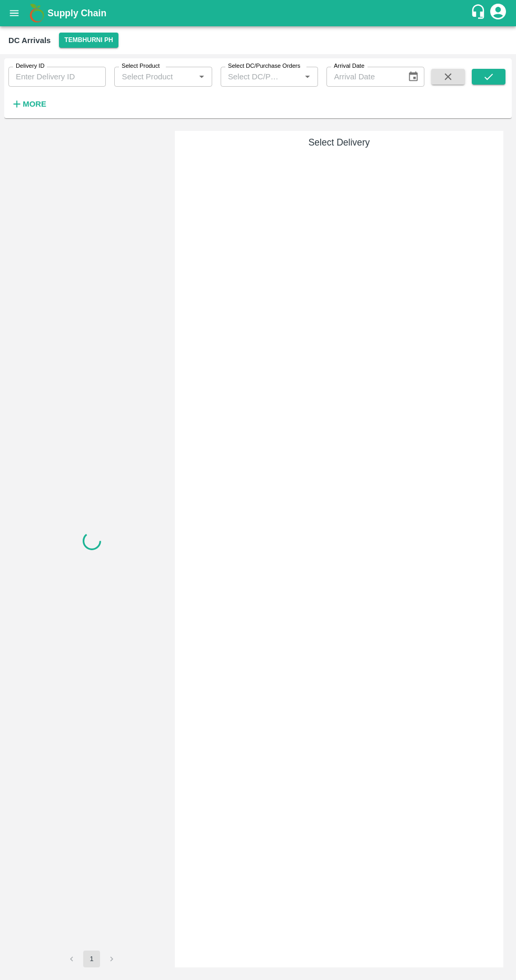  I want to click on nav: pagination navigation, so click(91, 959).